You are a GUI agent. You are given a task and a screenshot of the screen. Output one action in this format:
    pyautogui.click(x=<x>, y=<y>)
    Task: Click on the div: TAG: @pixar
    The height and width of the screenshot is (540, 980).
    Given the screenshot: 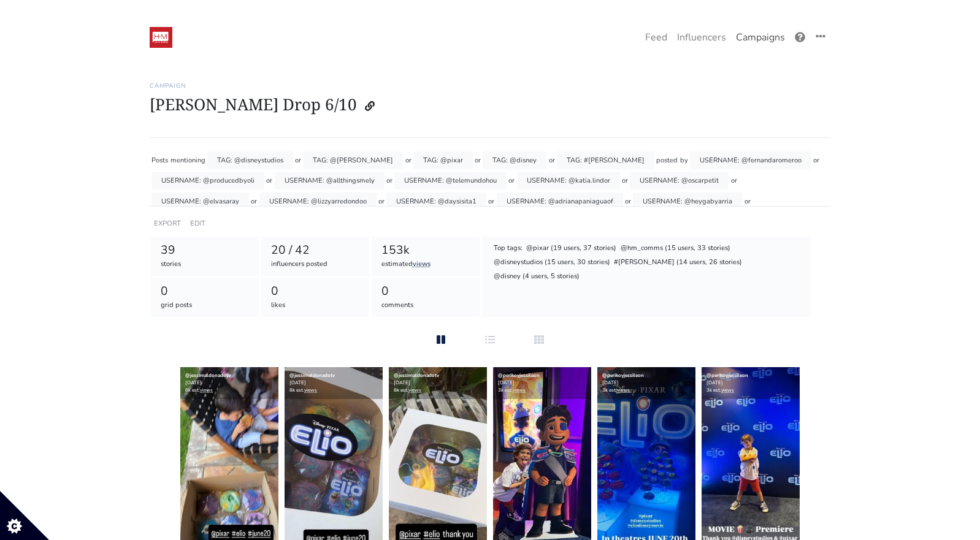 What is the action you would take?
    pyautogui.click(x=443, y=160)
    